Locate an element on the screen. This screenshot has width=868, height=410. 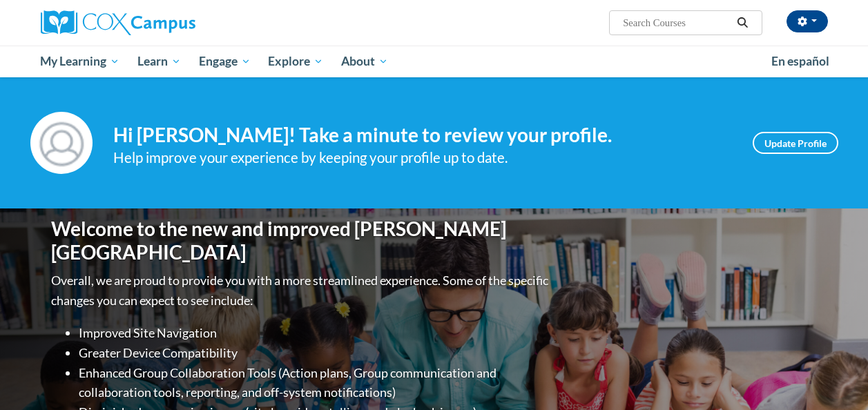
div: Help improve your experience by keeping your profile up to date. is located at coordinates (423, 157).